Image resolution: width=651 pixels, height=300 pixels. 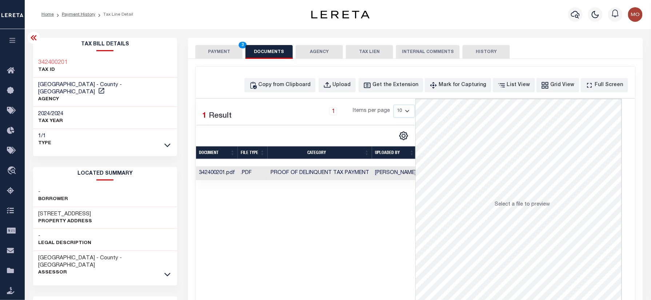 I want to click on h3: 2024/2024, so click(x=51, y=114).